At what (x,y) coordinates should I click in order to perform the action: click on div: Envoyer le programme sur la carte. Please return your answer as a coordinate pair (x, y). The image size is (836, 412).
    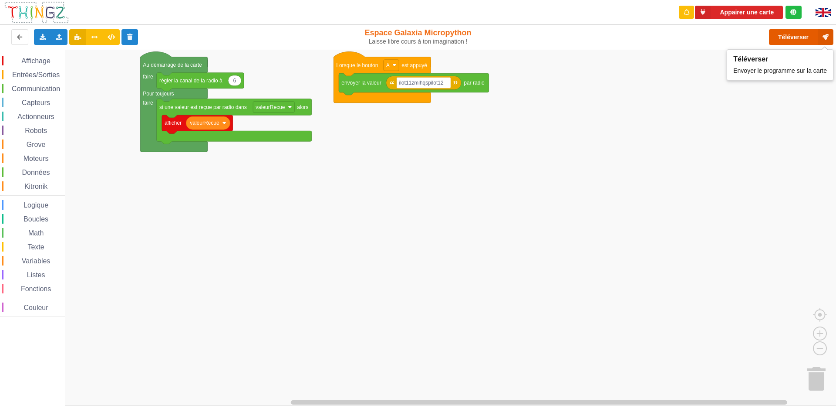
    Looking at the image, I should click on (780, 69).